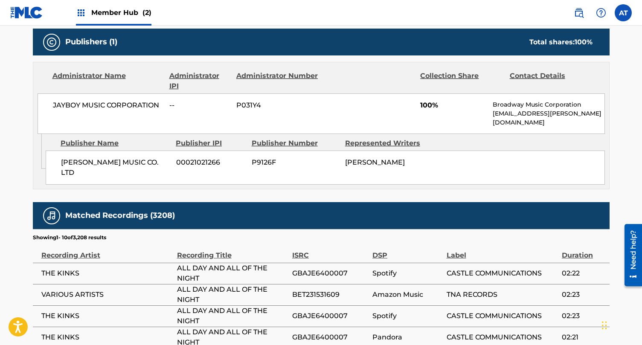 Image resolution: width=642 pixels, height=345 pixels. Describe the element at coordinates (583, 337) in the screenshot. I see `span: 02:21` at that location.